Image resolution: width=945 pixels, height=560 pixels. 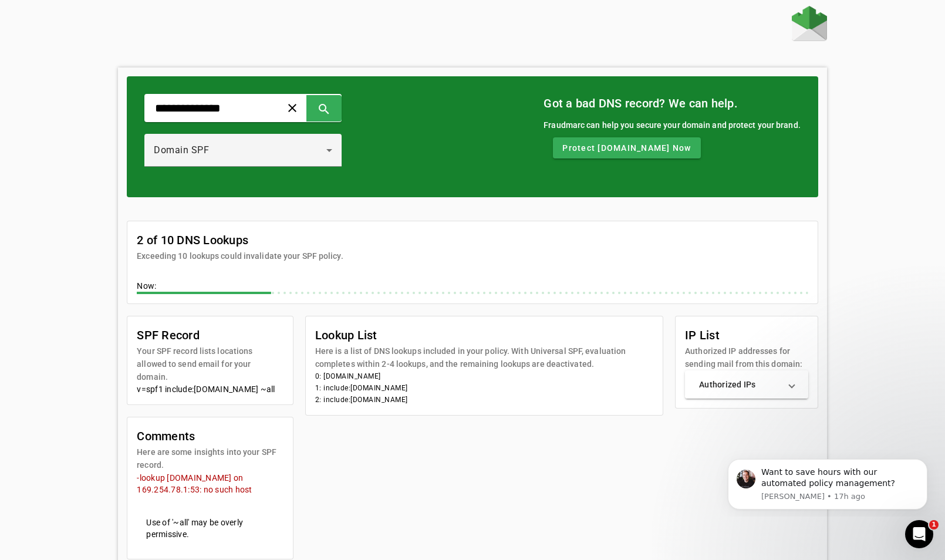 I want to click on p: Message from Keith, sent 17h ago, so click(x=130, y=48).